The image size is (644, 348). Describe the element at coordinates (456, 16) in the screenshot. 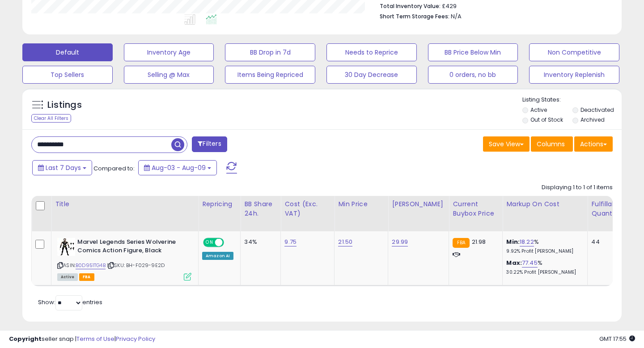

I see `span: N/A` at that location.